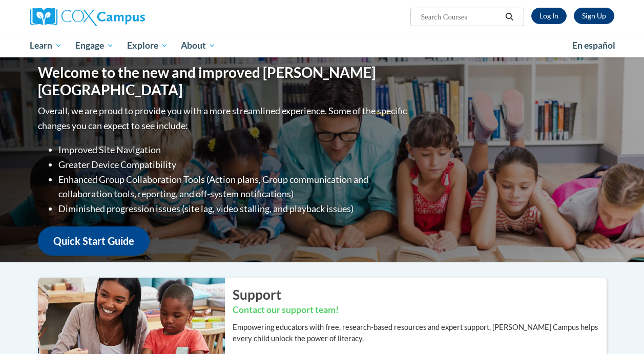 This screenshot has height=354, width=644. Describe the element at coordinates (420, 309) in the screenshot. I see `h3: Contact our support team!` at that location.